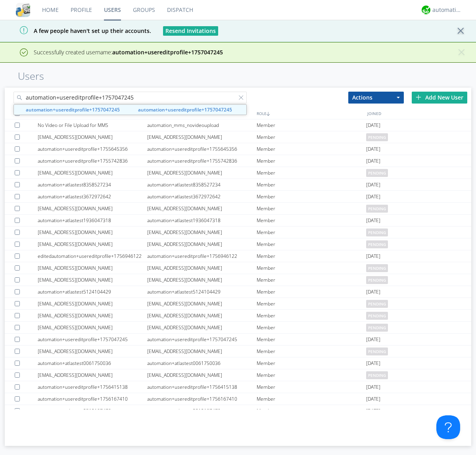 This screenshot has width=476, height=455. Describe the element at coordinates (202, 399) in the screenshot. I see `div: automation+usereditprofile+1756167410` at that location.